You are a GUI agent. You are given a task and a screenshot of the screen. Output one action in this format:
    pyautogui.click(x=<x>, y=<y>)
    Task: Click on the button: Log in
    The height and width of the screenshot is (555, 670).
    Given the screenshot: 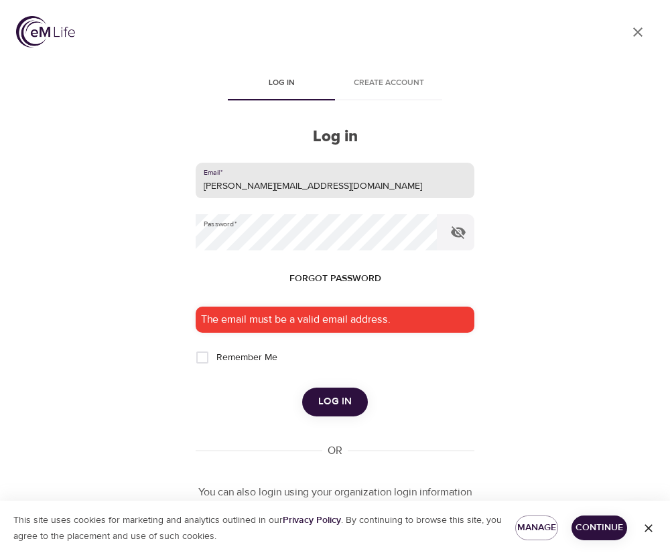 What is the action you would take?
    pyautogui.click(x=335, y=402)
    